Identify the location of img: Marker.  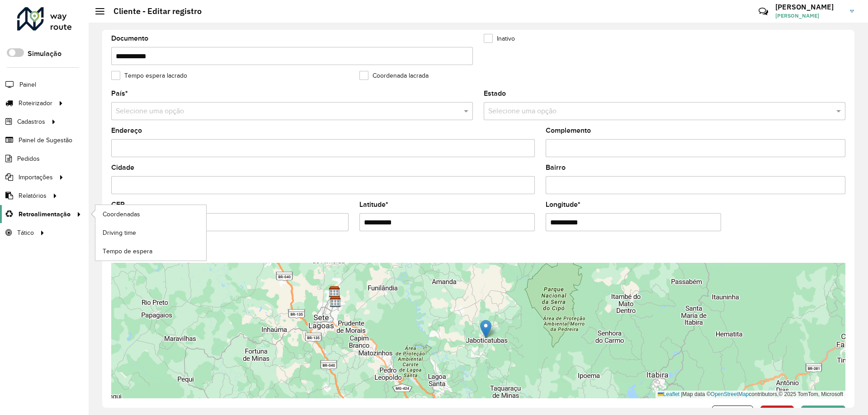
(486, 329).